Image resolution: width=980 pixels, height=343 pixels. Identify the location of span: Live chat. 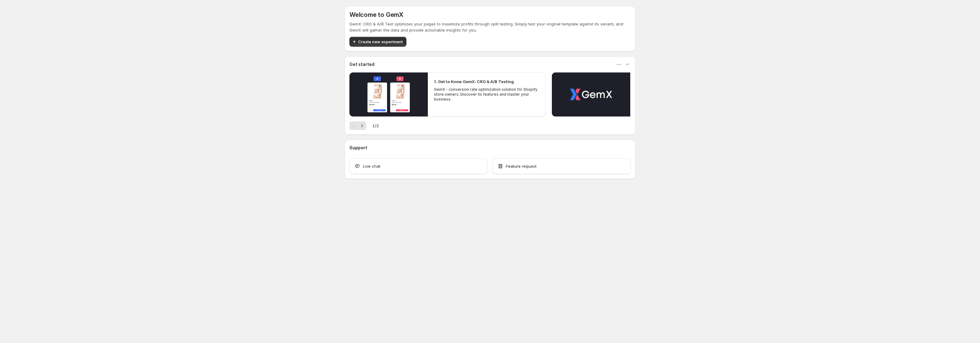
(372, 166).